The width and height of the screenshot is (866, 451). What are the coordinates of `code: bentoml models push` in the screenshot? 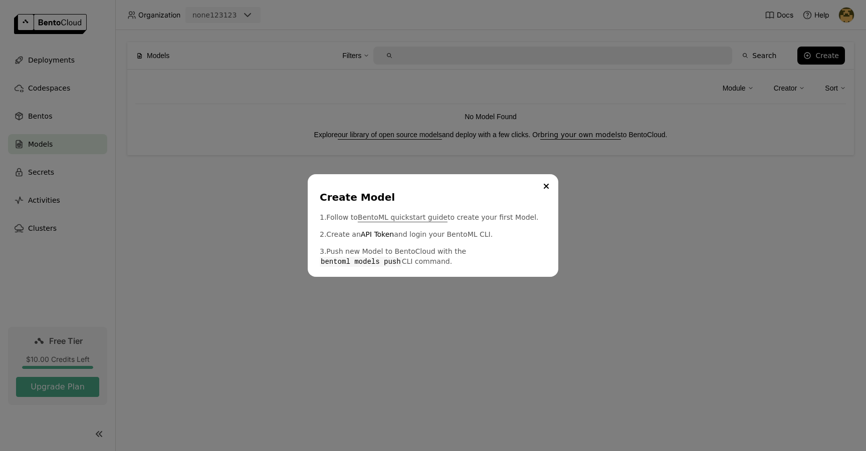 It's located at (361, 262).